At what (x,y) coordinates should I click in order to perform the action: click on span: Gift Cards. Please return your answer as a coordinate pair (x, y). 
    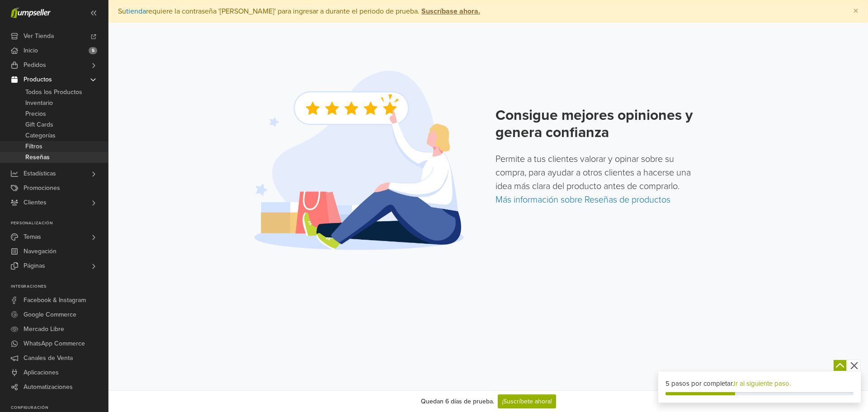
    Looking at the image, I should click on (39, 125).